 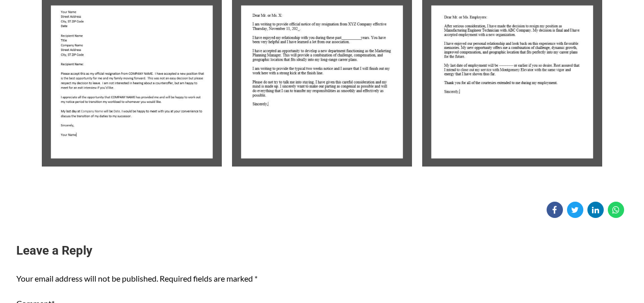 What do you see at coordinates (322, 252) in the screenshot?
I see `h3: Leave a Reply` at bounding box center [322, 252].